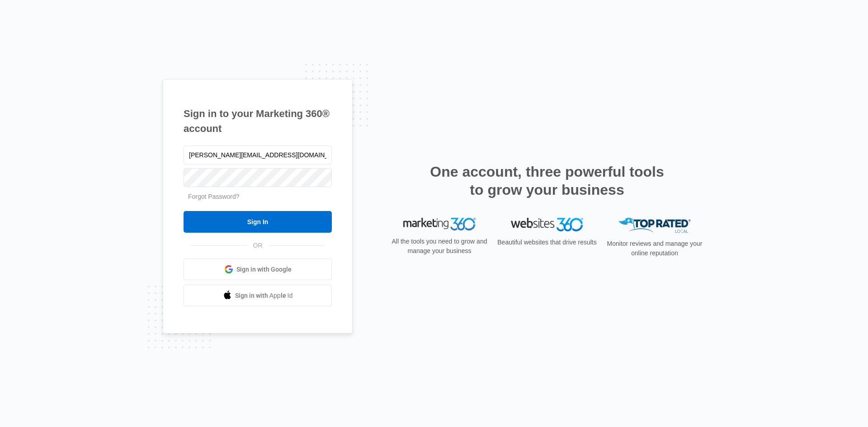  I want to click on a: Forgot Password?, so click(214, 196).